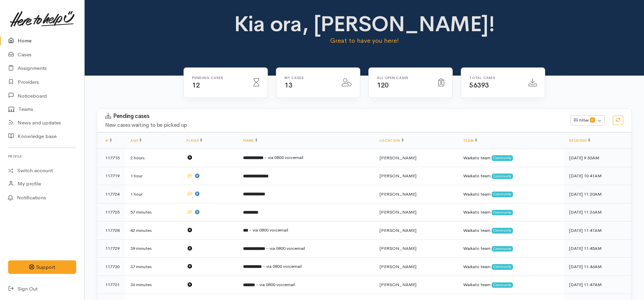  Describe the element at coordinates (153, 285) in the screenshot. I see `td: 36 minutes` at that location.